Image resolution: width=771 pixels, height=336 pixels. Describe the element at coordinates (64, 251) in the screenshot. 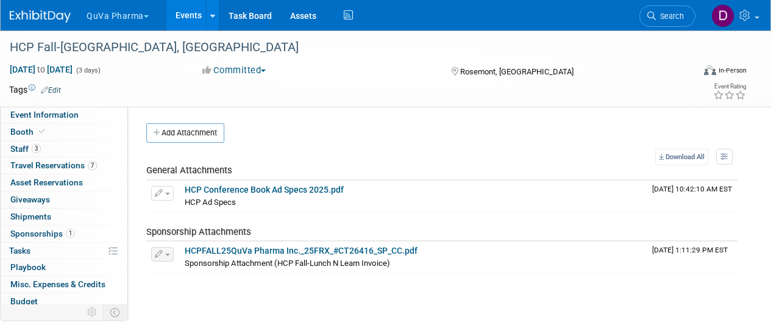

I see `a: Tasks` at that location.